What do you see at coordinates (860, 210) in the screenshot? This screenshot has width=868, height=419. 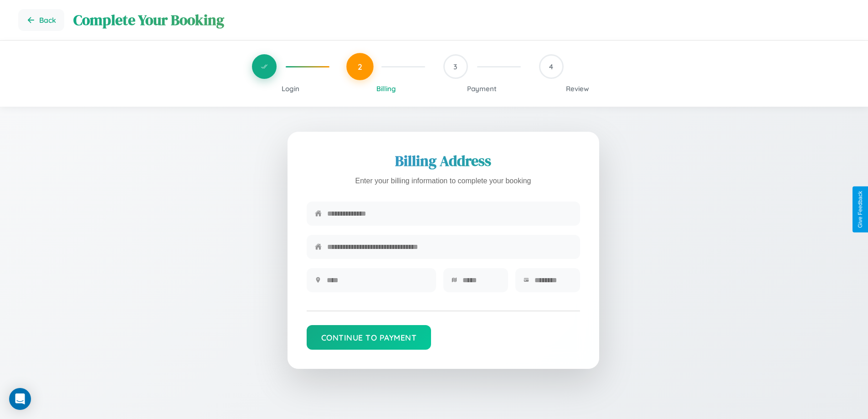 I see `div: Give Feedback` at bounding box center [860, 210].